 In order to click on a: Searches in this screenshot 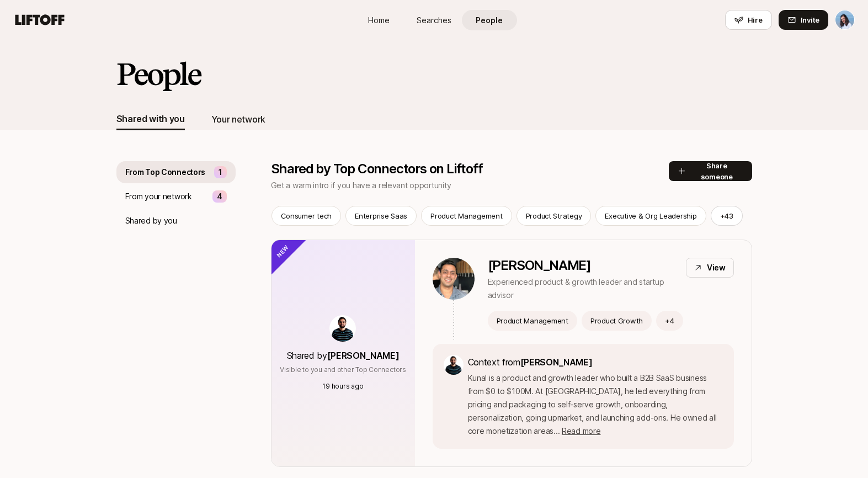, I will do `click(435, 20)`.